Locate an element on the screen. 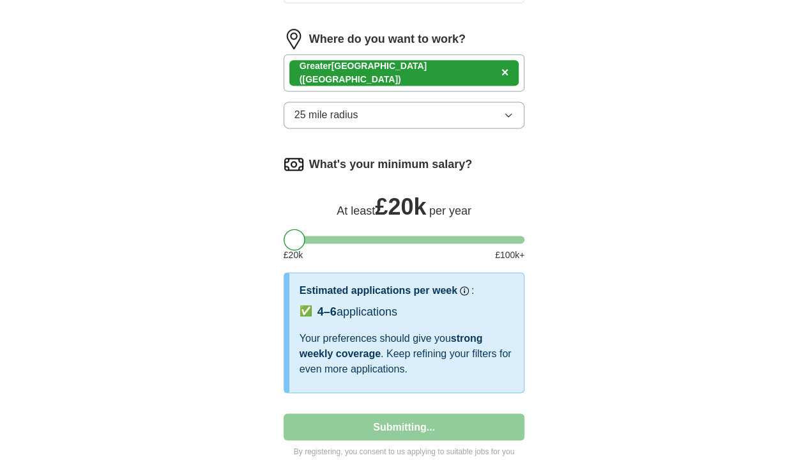 The height and width of the screenshot is (460, 808). span: £ 20 k is located at coordinates (293, 255).